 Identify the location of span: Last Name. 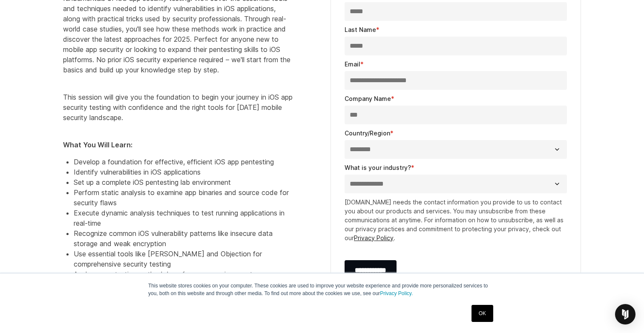
(360, 29).